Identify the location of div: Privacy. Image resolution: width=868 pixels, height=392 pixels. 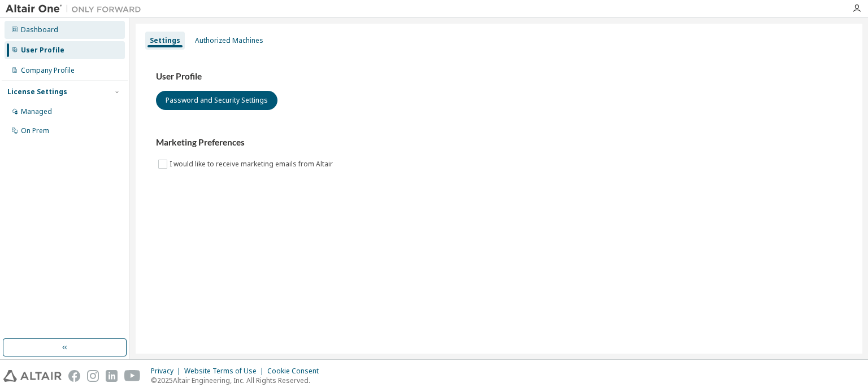
(167, 371).